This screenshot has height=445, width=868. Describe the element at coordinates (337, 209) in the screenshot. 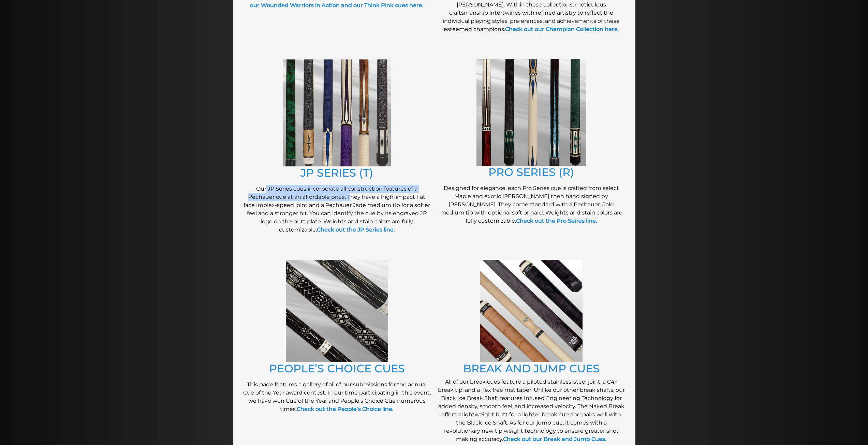

I see `p: Our JP Series cues incorporate all construction features of a Pechauer cue at an affordable price...` at that location.